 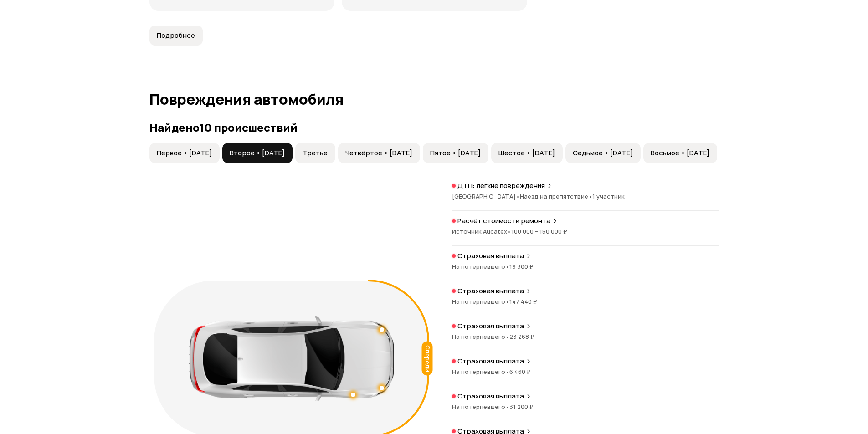 What do you see at coordinates (521, 407) in the screenshot?
I see `span: 31 200 ₽` at bounding box center [521, 407].